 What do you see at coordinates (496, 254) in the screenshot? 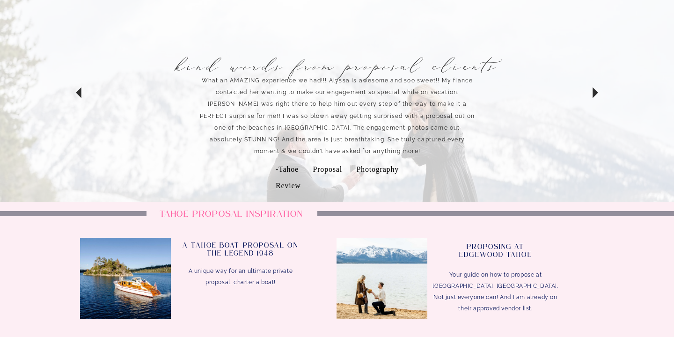
I see `h3: Proposing at Edgewood Tahoe` at bounding box center [496, 254].